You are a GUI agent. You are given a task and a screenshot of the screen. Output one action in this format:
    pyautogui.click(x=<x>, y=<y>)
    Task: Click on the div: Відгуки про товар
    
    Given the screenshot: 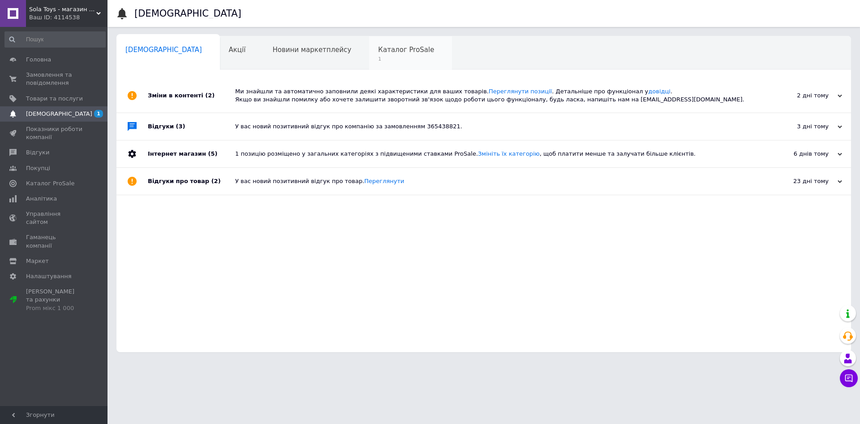 What is the action you would take?
    pyautogui.click(x=191, y=181)
    